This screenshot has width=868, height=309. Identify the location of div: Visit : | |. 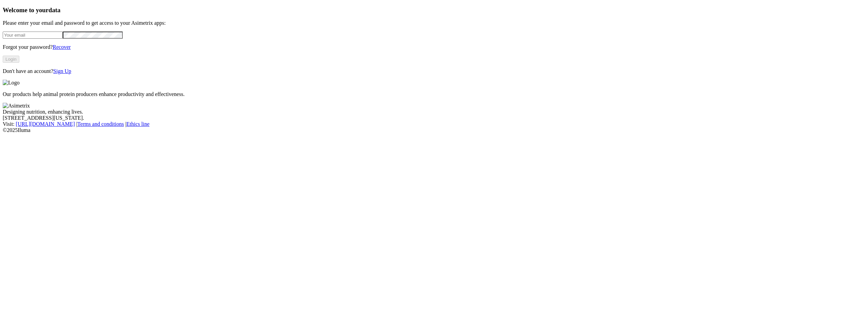
(434, 124).